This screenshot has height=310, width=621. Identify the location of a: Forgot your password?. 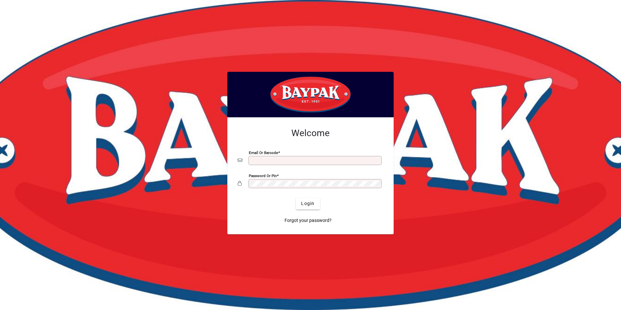
(308, 220).